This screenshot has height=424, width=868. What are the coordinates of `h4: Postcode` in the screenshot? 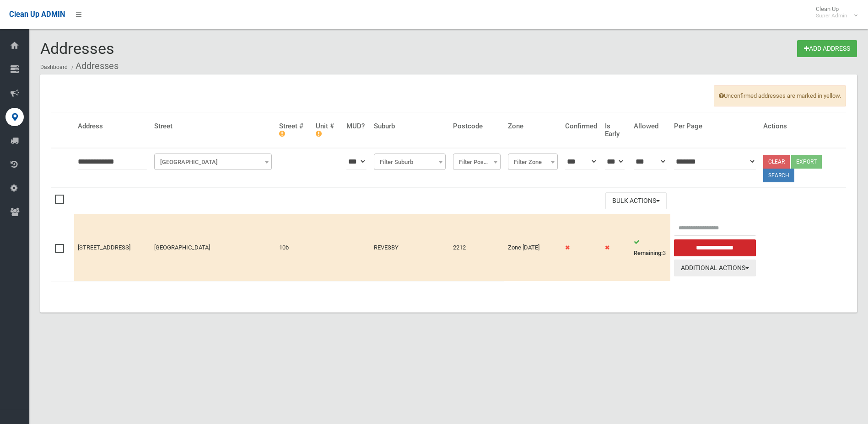 It's located at (477, 126).